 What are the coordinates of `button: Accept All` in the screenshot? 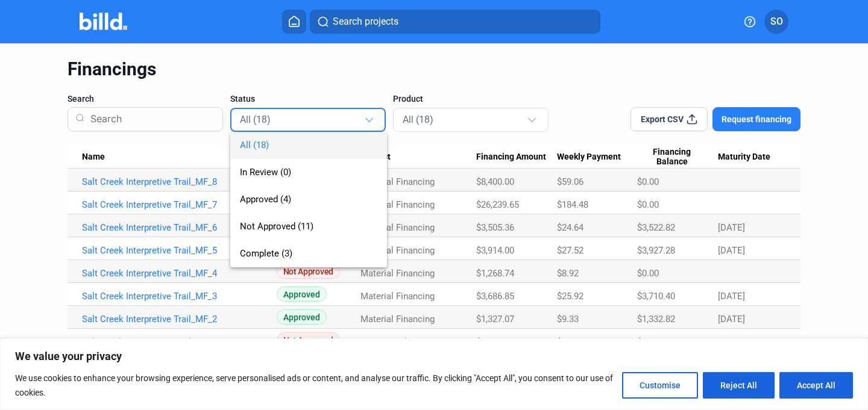 It's located at (816, 385).